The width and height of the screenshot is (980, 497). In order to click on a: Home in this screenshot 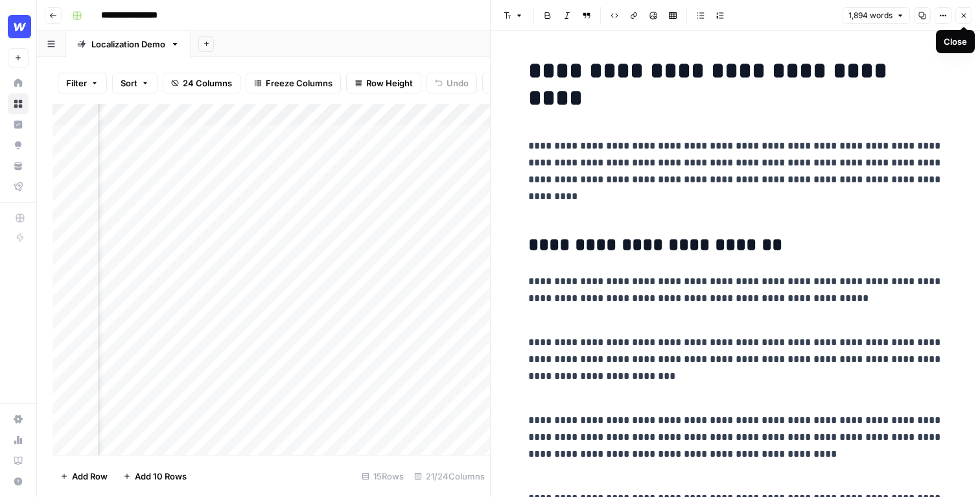, I will do `click(18, 83)`.